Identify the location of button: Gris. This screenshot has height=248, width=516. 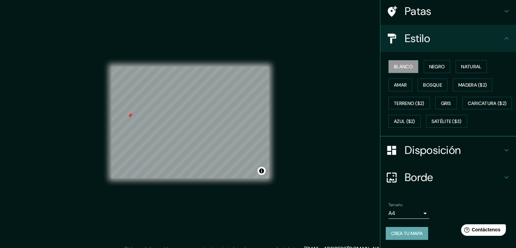
(446, 103).